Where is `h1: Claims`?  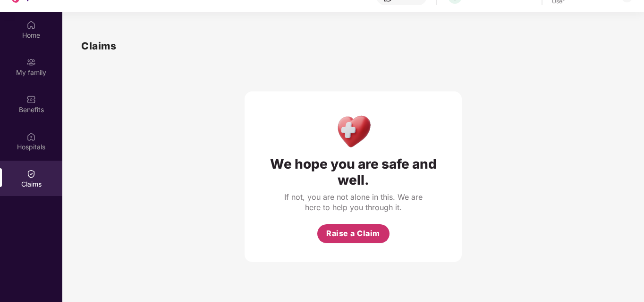
h1: Claims is located at coordinates (99, 46).